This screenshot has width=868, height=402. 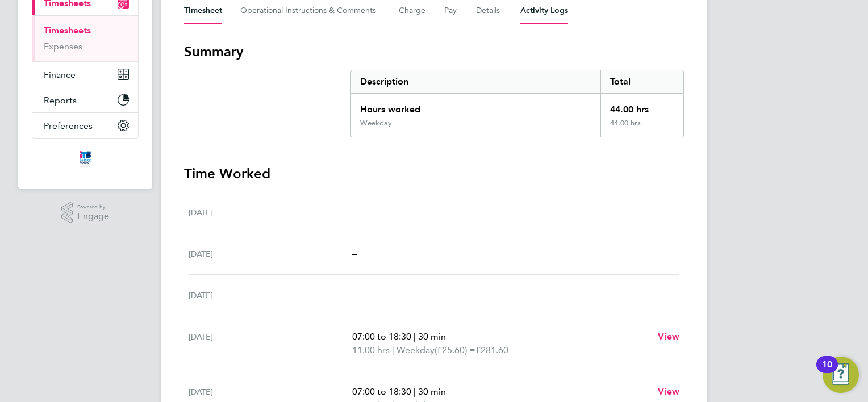 I want to click on span: 11.00 hrs, so click(x=371, y=350).